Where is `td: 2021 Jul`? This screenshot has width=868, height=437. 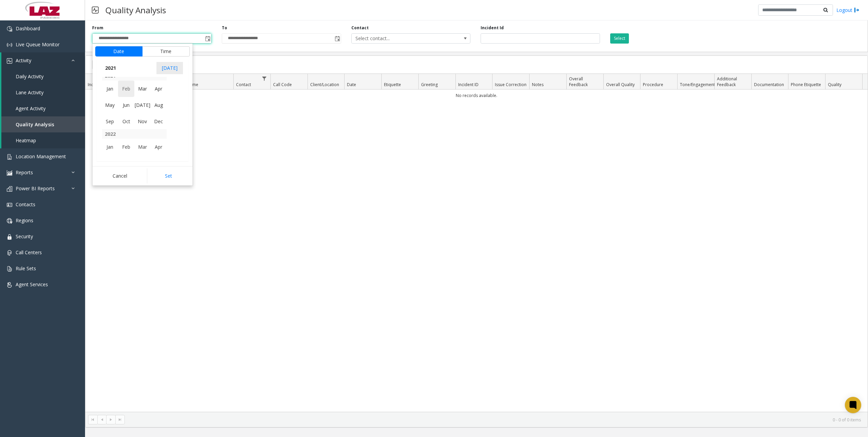
td: 2021 Jul is located at coordinates (142, 106).